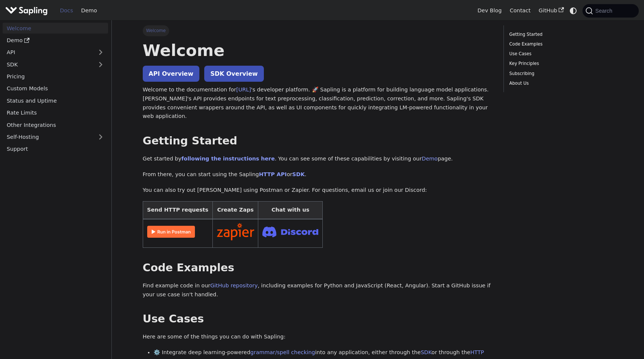  I want to click on span: Welcome, so click(156, 31).